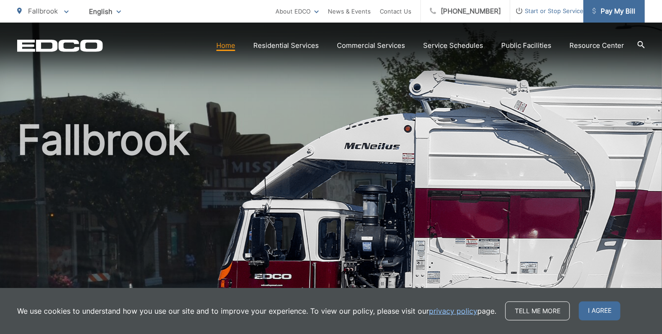 The height and width of the screenshot is (334, 662). Describe the element at coordinates (349, 11) in the screenshot. I see `a: News & Events` at that location.